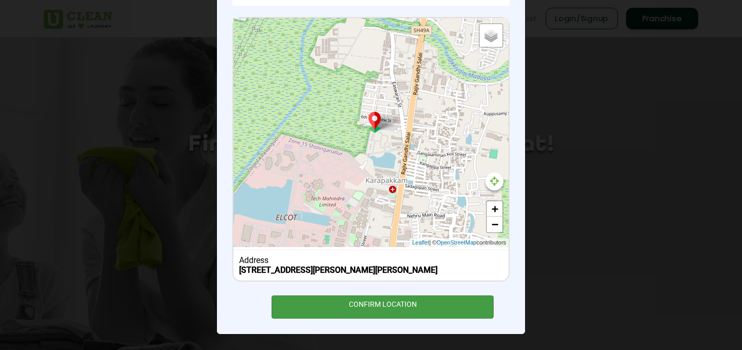 The width and height of the screenshot is (742, 350). Describe the element at coordinates (459, 243) in the screenshot. I see `div: | © contributors` at that location.